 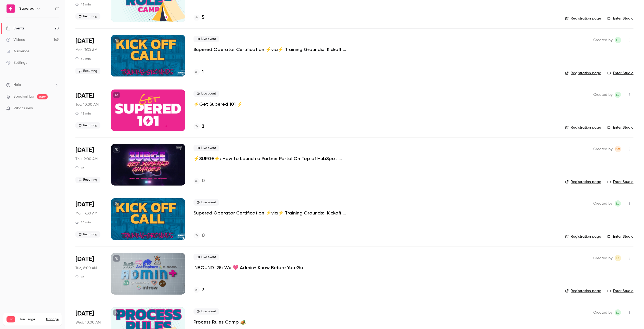 What do you see at coordinates (218, 104) in the screenshot?
I see `a: ⚡️Get Supered 101 ⚡️` at bounding box center [218, 104].